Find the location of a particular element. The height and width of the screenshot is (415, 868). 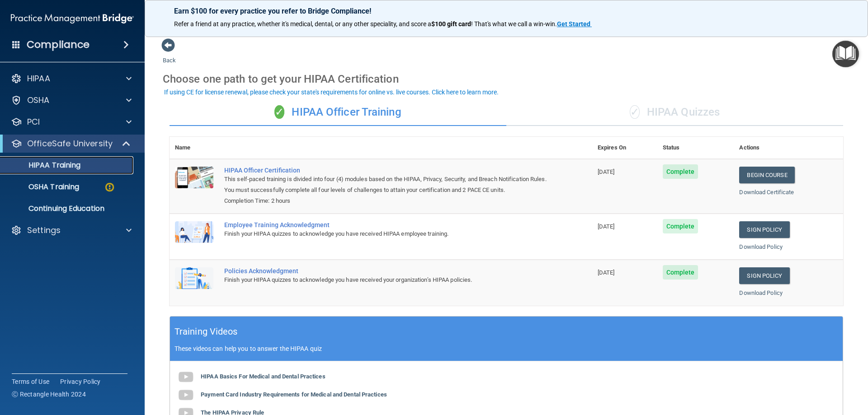

b: Payment Card Industry Requirements for Medical and Dental Practices is located at coordinates (294, 394).